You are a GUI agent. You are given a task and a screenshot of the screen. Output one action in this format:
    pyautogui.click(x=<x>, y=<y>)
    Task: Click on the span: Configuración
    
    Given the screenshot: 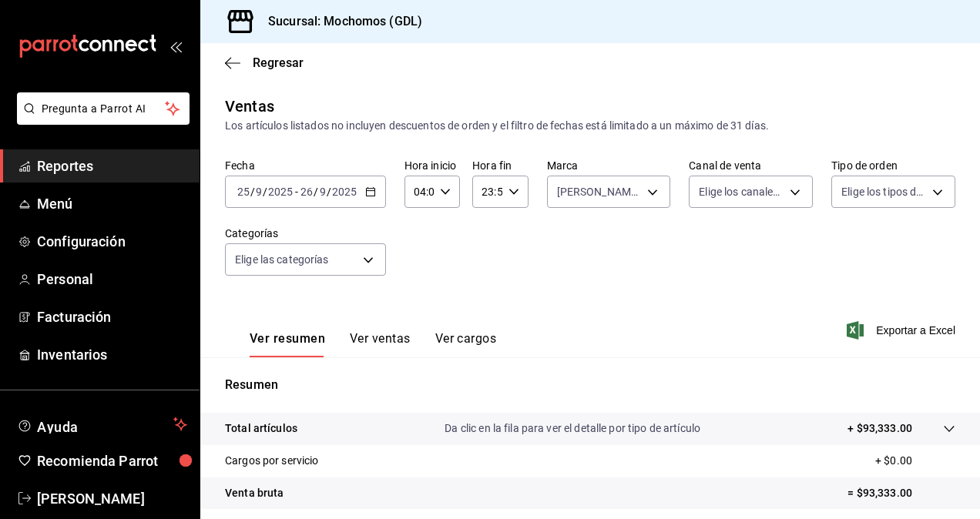 What is the action you would take?
    pyautogui.click(x=111, y=241)
    